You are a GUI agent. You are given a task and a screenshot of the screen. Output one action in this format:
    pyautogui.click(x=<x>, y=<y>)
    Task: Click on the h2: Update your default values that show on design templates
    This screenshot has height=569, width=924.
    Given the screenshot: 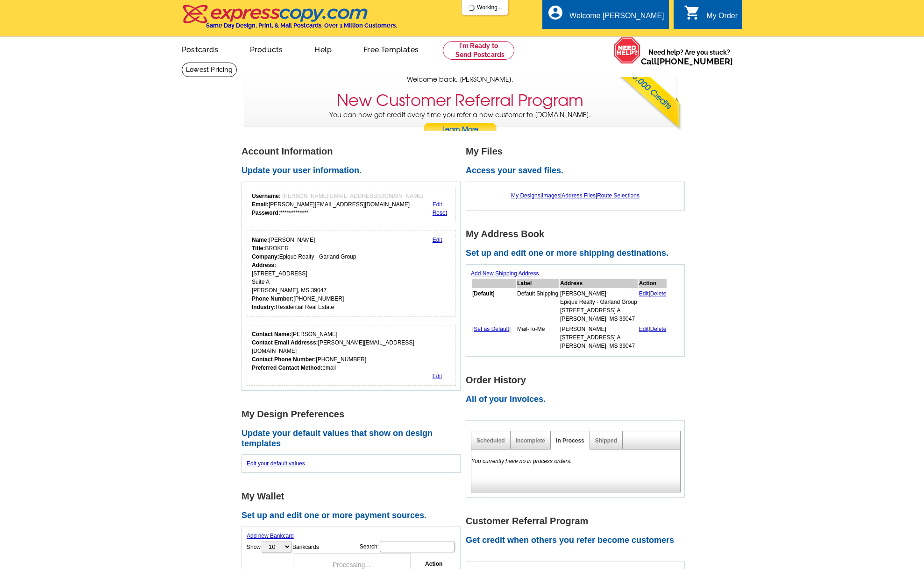 What is the action you would take?
    pyautogui.click(x=354, y=439)
    